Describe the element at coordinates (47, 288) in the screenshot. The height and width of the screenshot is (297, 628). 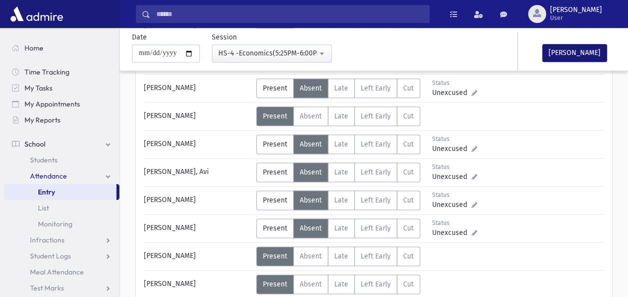
I see `span: Test Marks` at that location.